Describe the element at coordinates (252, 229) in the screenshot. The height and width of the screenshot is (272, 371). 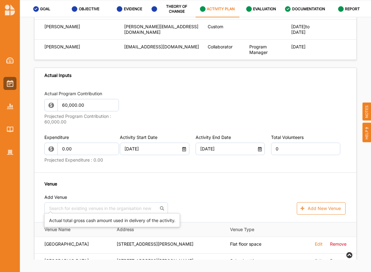
I see `th: Venue Type` at that location.